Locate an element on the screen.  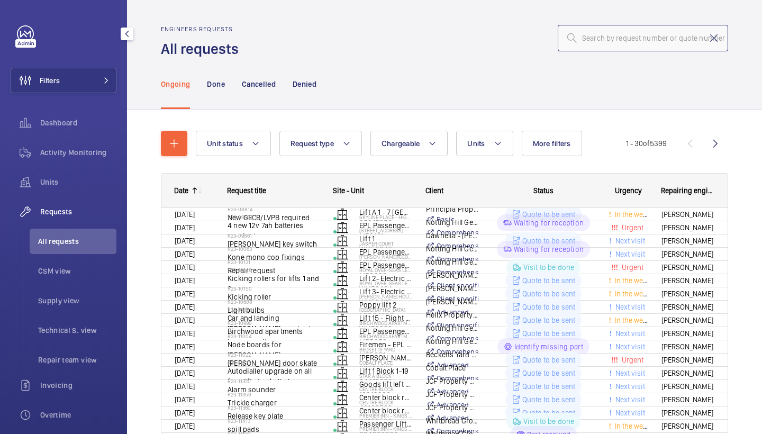
p: Ongoing is located at coordinates (175, 84).